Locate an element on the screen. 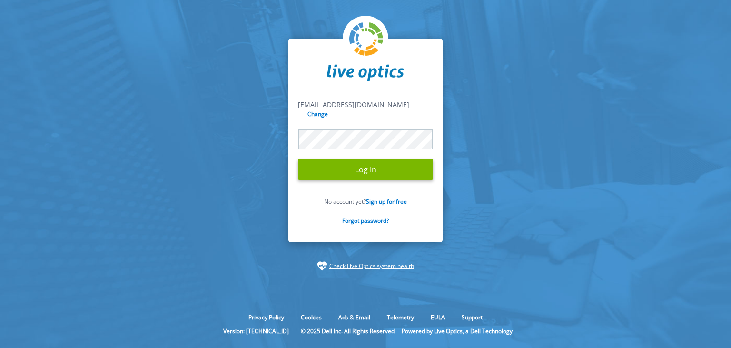 Image resolution: width=731 pixels, height=348 pixels. a: Privacy Policy is located at coordinates (266, 317).